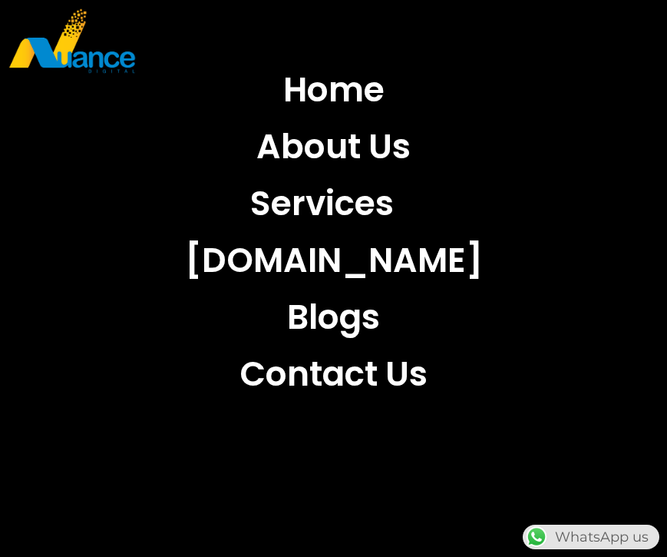 The width and height of the screenshot is (667, 557). What do you see at coordinates (334, 147) in the screenshot?
I see `a: About Us` at bounding box center [334, 147].